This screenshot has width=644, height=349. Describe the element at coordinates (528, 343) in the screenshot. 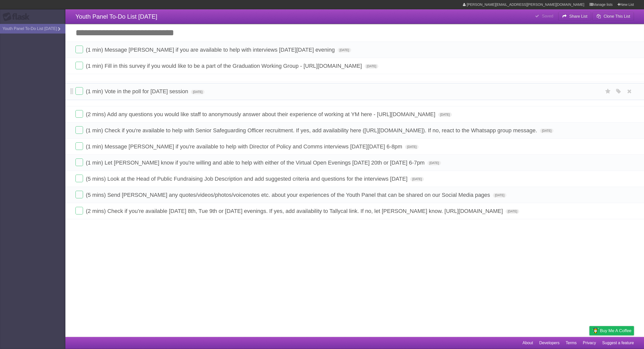

I see `a: About` at that location.